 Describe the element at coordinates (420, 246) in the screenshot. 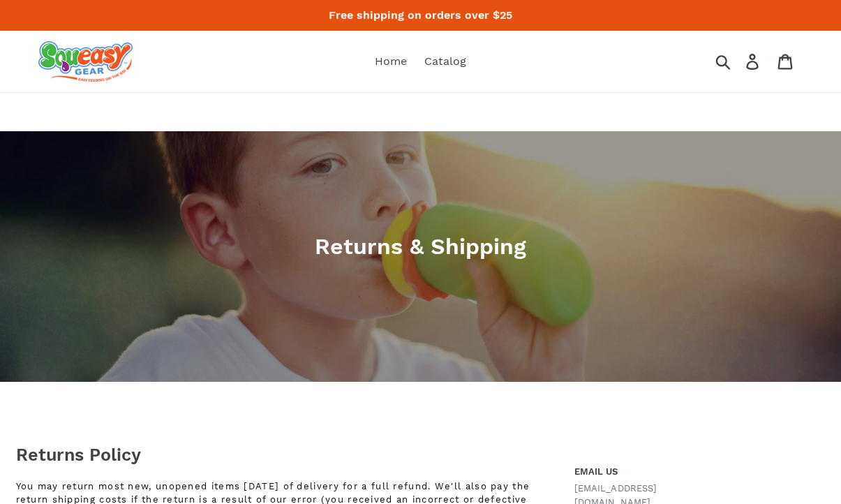

I see `font: Returns & Shipping` at that location.